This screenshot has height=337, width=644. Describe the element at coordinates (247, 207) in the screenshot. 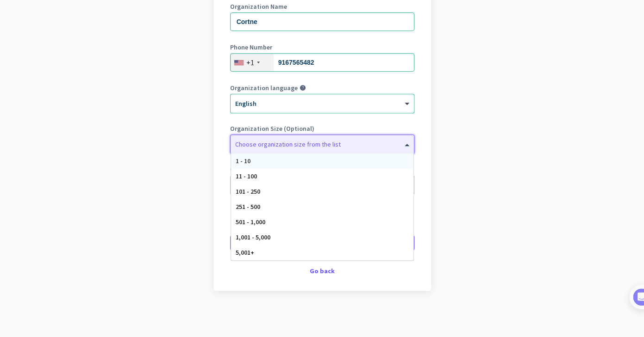

I see `span: 251 - 500` at that location.